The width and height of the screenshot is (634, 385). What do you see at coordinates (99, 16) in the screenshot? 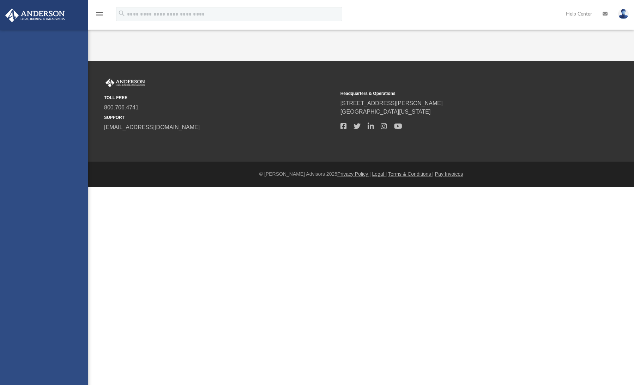
I see `a: menu` at bounding box center [99, 16].